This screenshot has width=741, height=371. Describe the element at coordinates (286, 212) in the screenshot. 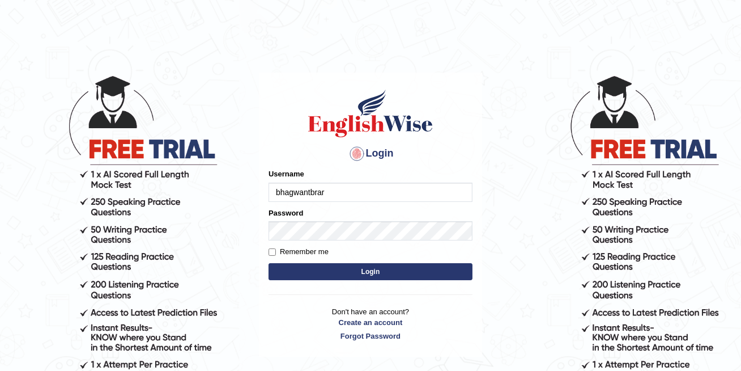

I see `label: Password` at that location.